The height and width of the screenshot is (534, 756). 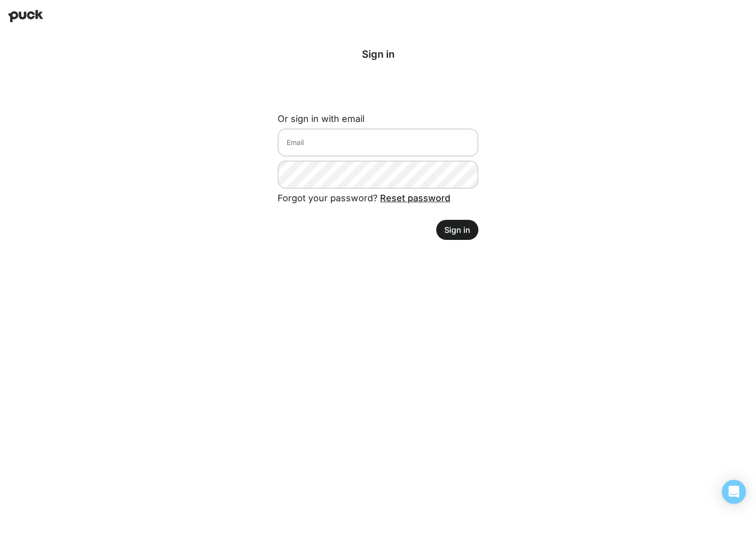 What do you see at coordinates (321, 118) in the screenshot?
I see `label: Or sign in with email` at bounding box center [321, 118].